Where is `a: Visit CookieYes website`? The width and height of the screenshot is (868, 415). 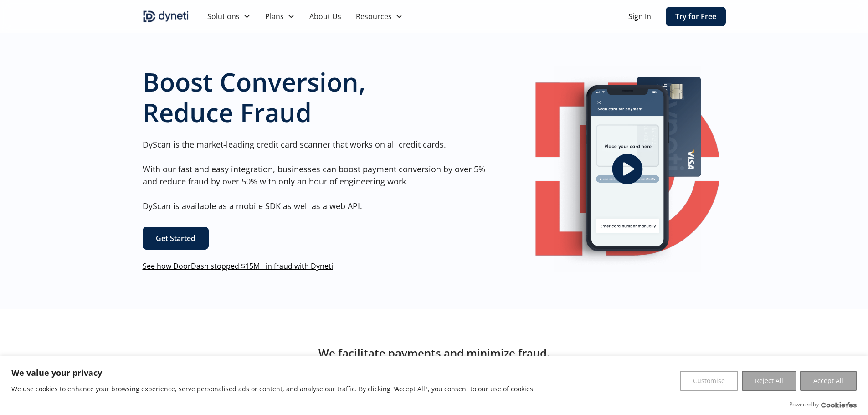 a: Visit CookieYes website is located at coordinates (839, 404).